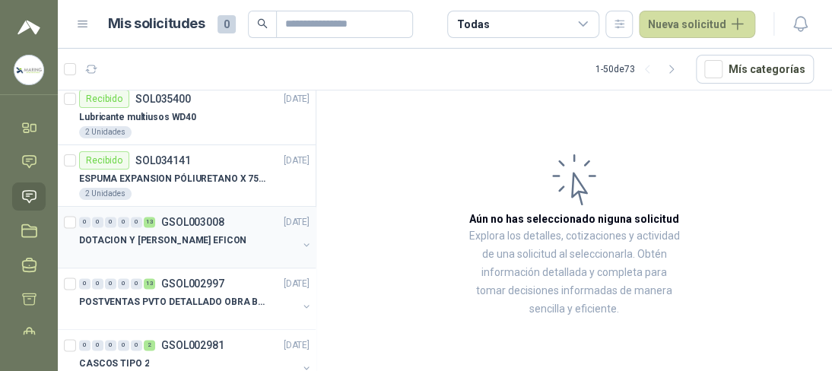 The width and height of the screenshot is (832, 371). What do you see at coordinates (227, 24) in the screenshot?
I see `span: 0` at bounding box center [227, 24].